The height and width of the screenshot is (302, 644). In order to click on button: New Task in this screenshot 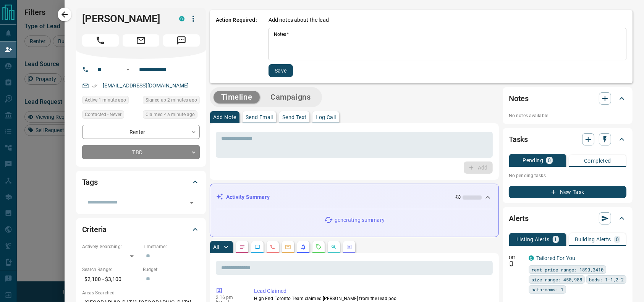, I will do `click(568, 192)`.